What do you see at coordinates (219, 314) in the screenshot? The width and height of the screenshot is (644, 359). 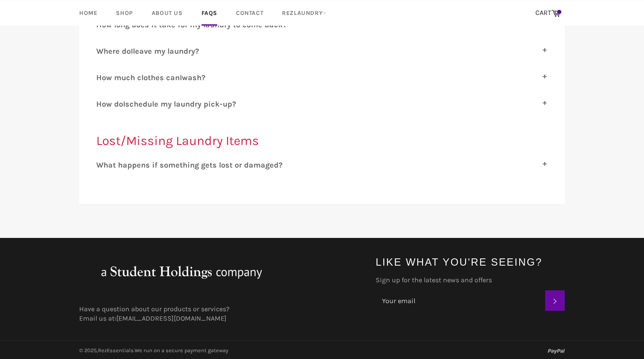 I see `div: Have a question about our products or services? Email us at:` at bounding box center [219, 314].